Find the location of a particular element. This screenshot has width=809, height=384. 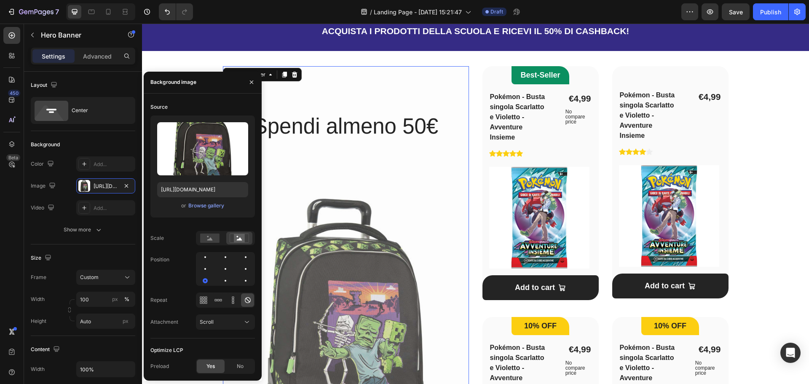

div: Background is located at coordinates (45, 144).